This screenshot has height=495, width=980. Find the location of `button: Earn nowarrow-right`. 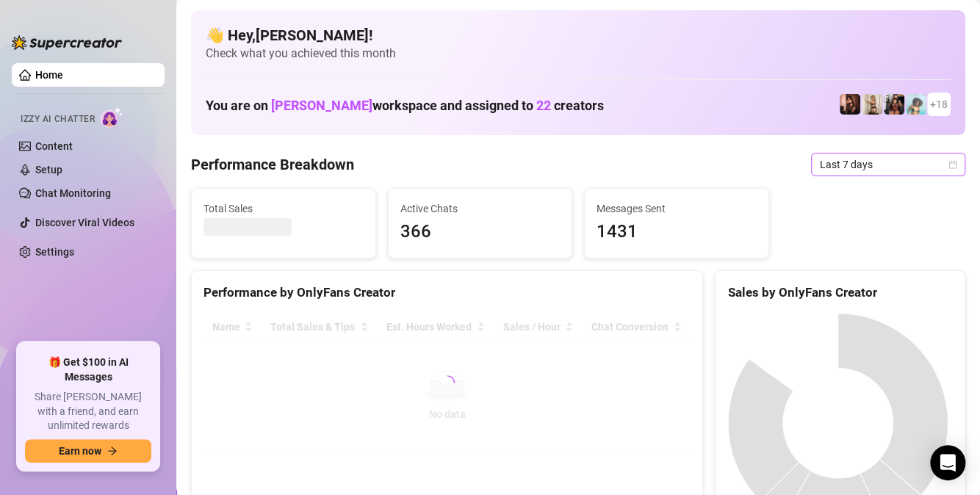

button: Earn nowarrow-right is located at coordinates (88, 451).